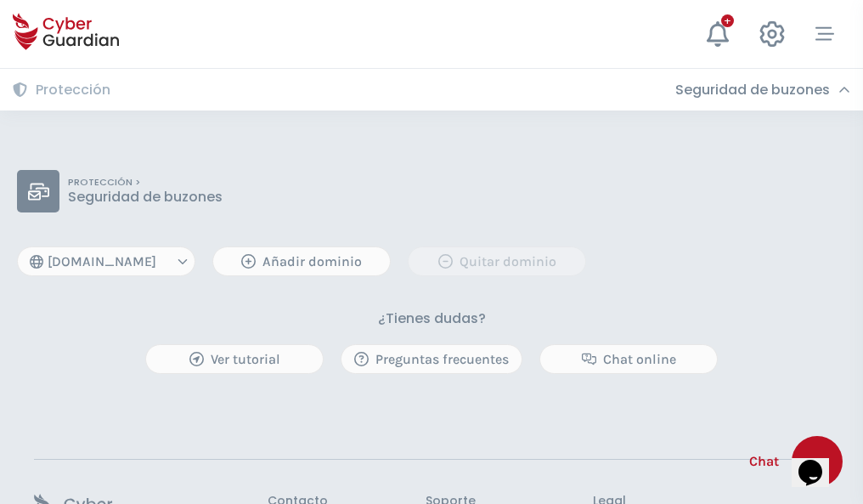  What do you see at coordinates (73, 90) in the screenshot?
I see `h3: Protección` at bounding box center [73, 90].